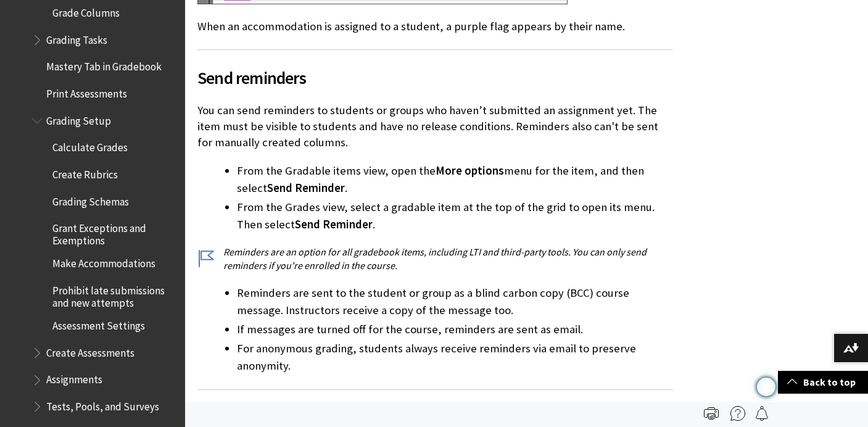 The image size is (868, 427). Describe the element at coordinates (823, 382) in the screenshot. I see `a: Back to top` at that location.